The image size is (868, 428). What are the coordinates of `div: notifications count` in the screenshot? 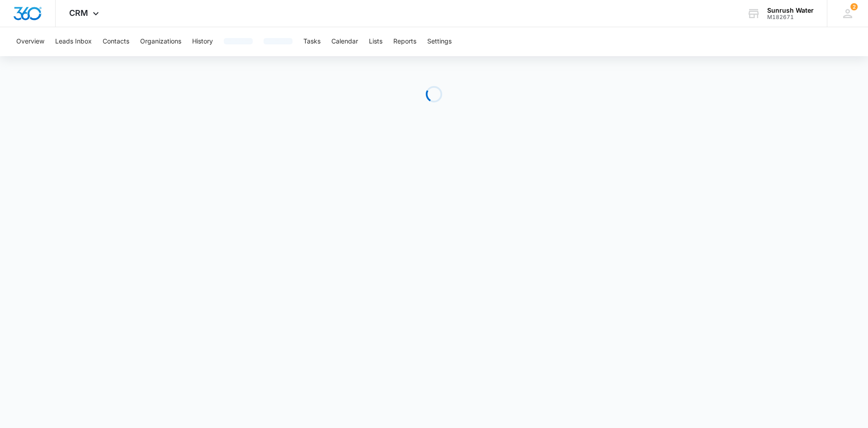 It's located at (855, 7).